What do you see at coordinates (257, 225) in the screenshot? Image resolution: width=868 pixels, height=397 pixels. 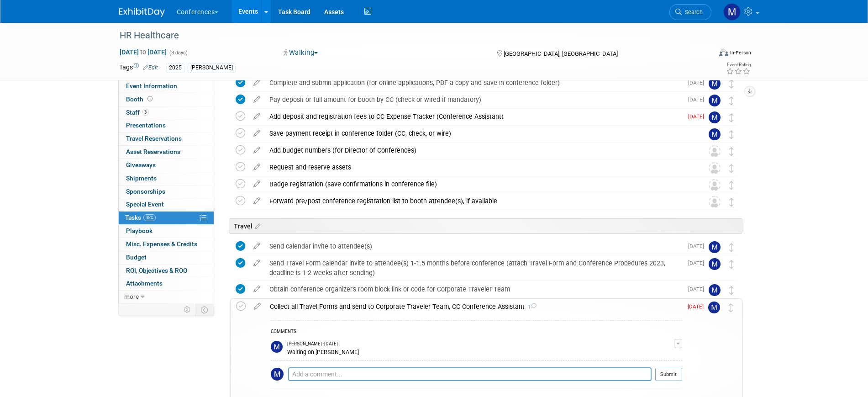 I see `a: Edit sections` at bounding box center [257, 225].